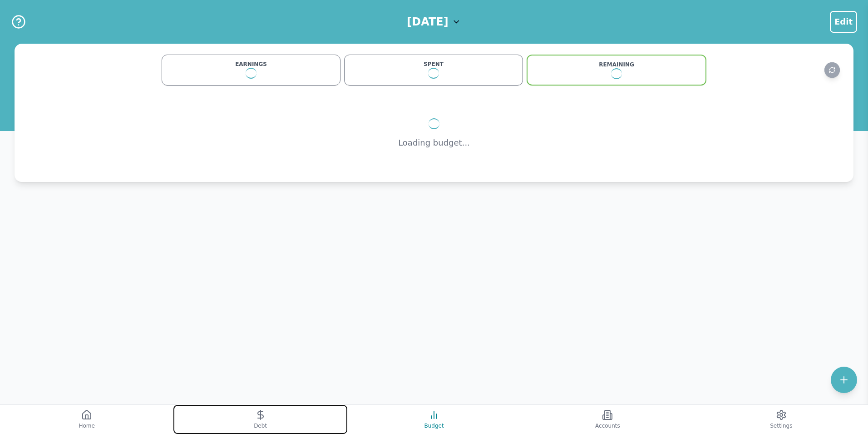  I want to click on button: Refresh data, so click(833, 70).